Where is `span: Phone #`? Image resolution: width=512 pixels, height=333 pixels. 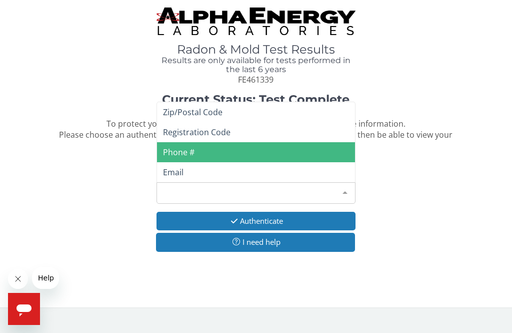
span: Phone # is located at coordinates (179, 152).